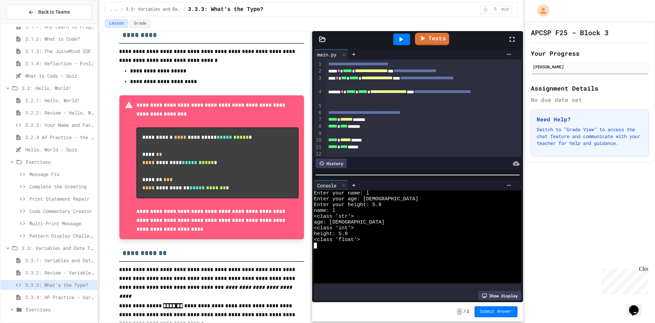  Describe the element at coordinates (590, 88) in the screenshot. I see `h2: Assignment Details` at that location.